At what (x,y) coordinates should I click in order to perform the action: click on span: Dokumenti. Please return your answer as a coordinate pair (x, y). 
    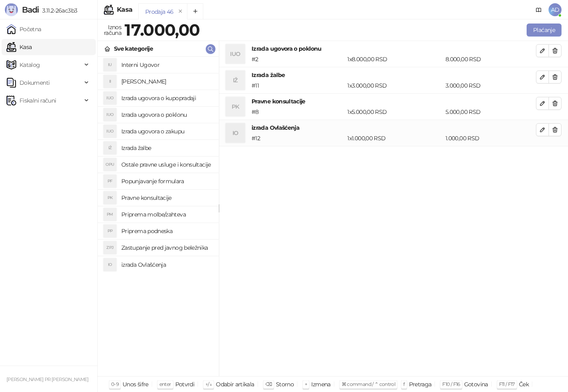
    Looking at the image, I should click on (35, 83).